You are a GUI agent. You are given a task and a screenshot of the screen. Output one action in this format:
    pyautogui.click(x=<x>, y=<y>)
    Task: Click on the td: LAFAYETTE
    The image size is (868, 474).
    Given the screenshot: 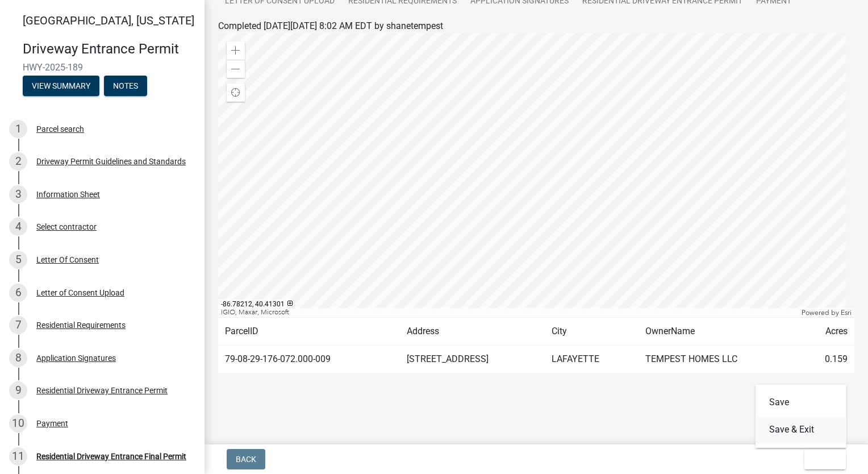 What is the action you would take?
    pyautogui.click(x=592, y=359)
    